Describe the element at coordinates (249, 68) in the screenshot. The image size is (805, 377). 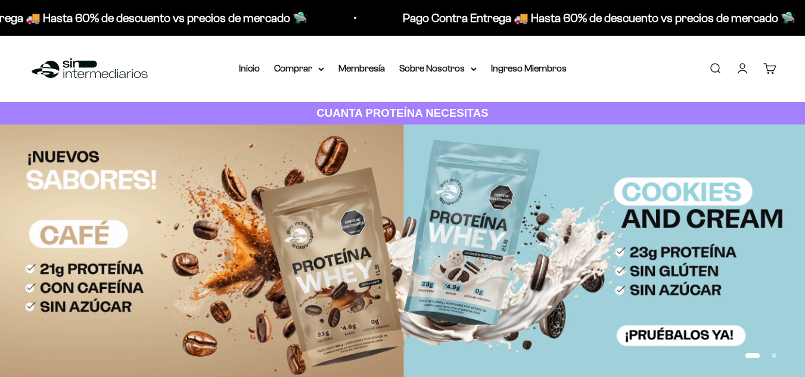
I see `a: Inicio` at that location.